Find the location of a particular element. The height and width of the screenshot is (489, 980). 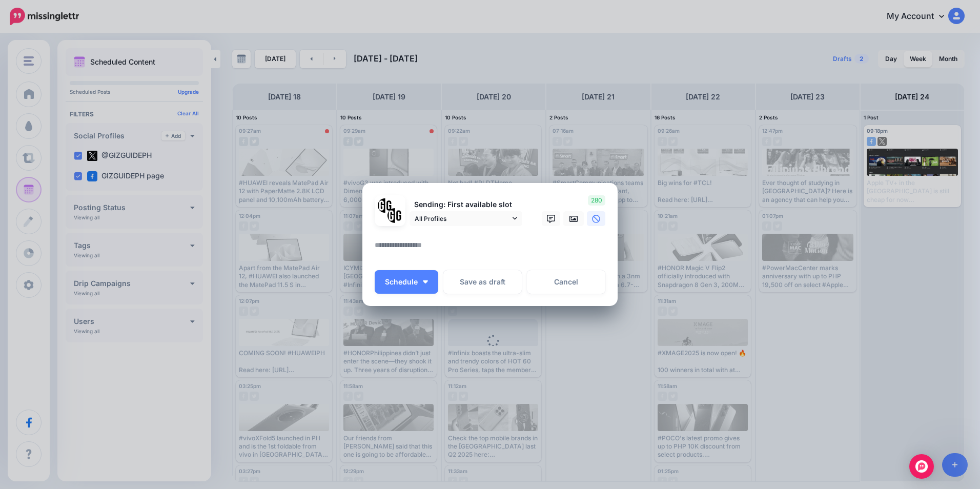

div: Open Intercom Messenger is located at coordinates (921, 467).